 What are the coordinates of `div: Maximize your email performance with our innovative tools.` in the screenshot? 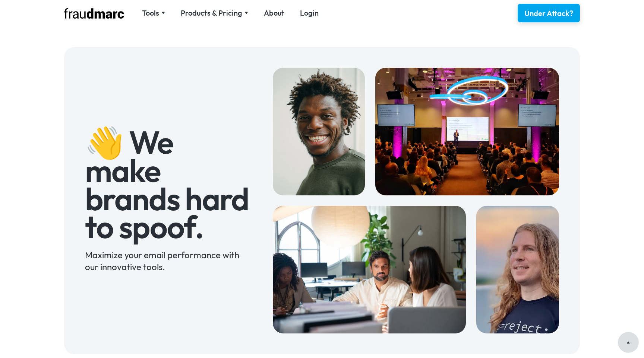 It's located at (168, 261).